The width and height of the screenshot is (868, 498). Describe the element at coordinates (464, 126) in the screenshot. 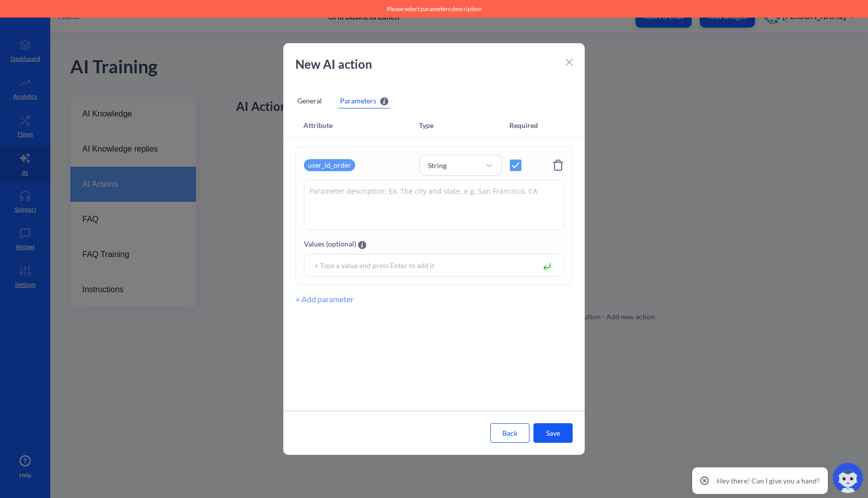

I see `div: Type` at that location.